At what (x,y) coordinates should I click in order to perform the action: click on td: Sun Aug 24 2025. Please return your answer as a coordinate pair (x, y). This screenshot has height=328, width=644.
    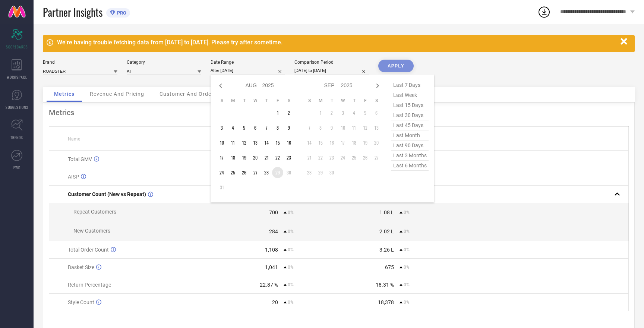
    Looking at the image, I should click on (222, 173).